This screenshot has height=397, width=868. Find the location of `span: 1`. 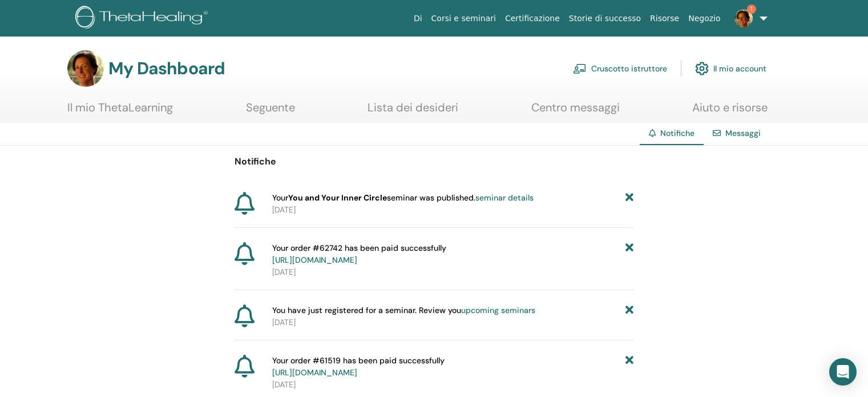

span: 1 is located at coordinates (752, 9).